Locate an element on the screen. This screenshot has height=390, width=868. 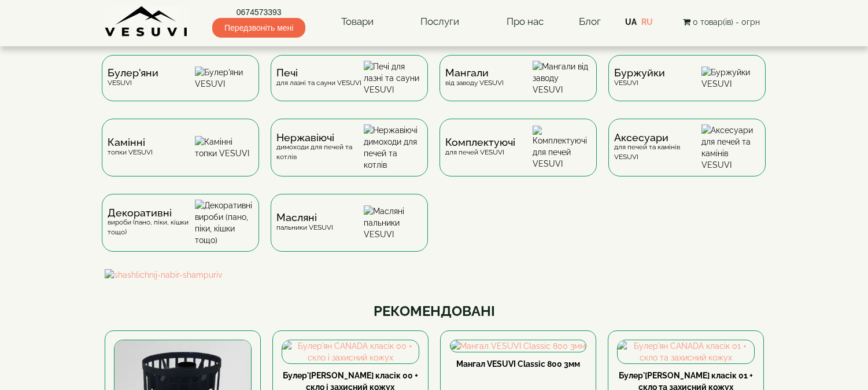
a: Мангаливід заводу VESUVI Мангали від заводу VESUVI is located at coordinates (518, 87).